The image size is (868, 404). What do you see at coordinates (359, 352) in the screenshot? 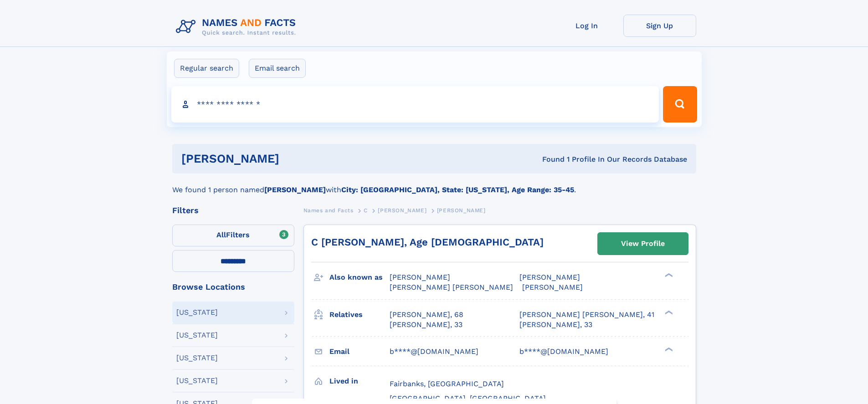
I see `h3: Email` at bounding box center [359, 352].